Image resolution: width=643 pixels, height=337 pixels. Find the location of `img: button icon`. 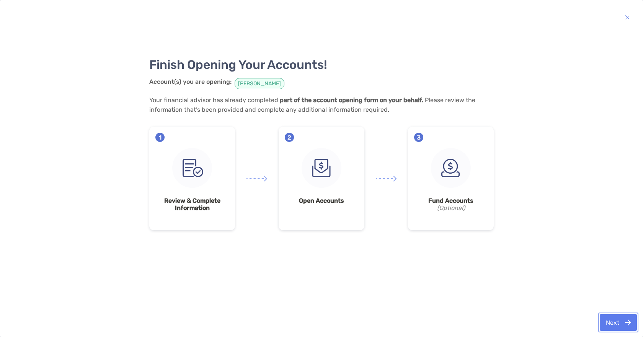

img: button icon is located at coordinates (628, 17).